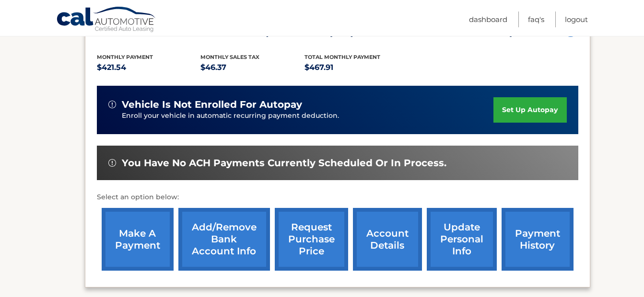 The image size is (644, 297). What do you see at coordinates (224, 239) in the screenshot?
I see `a: Add/Remove bank account info` at bounding box center [224, 239].